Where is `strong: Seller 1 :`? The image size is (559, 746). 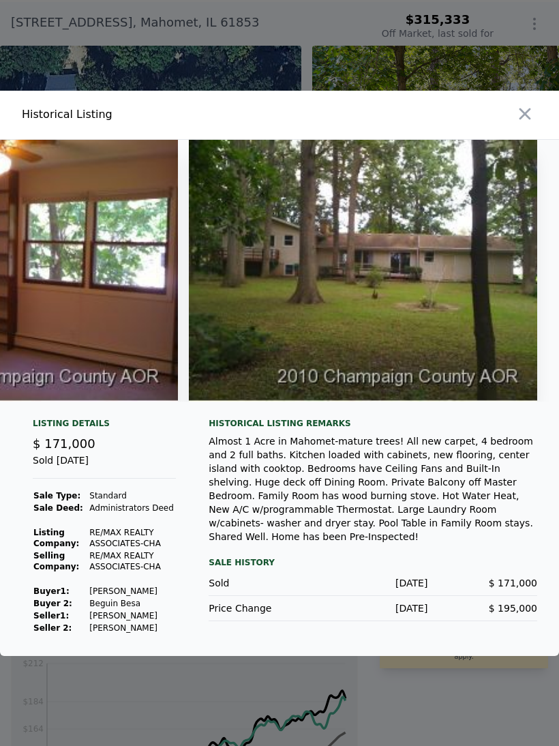
strong: Seller 1 : is located at coordinates (51, 615).